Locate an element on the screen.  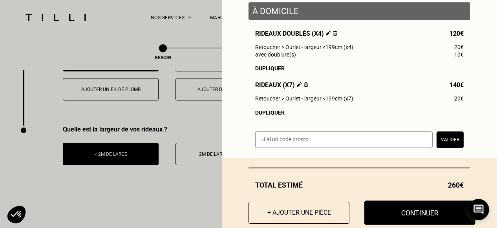
span: Rideaux (x7) is located at coordinates (281, 85).